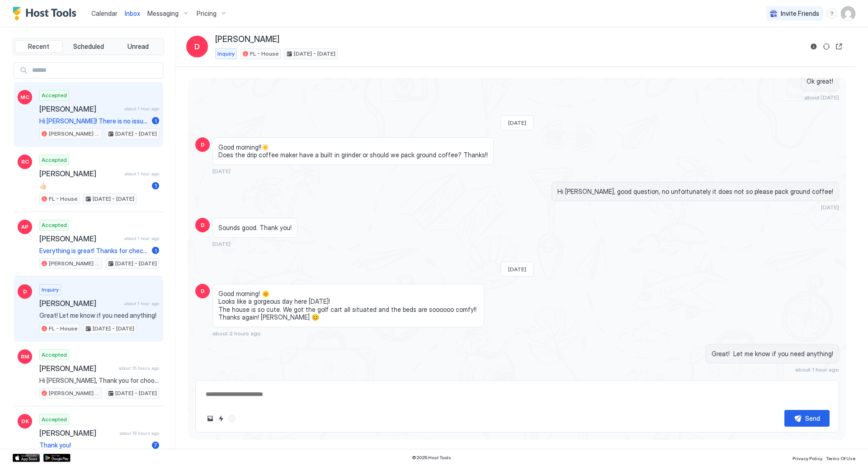 This screenshot has width=868, height=466. I want to click on a: Terms Of Use, so click(840, 457).